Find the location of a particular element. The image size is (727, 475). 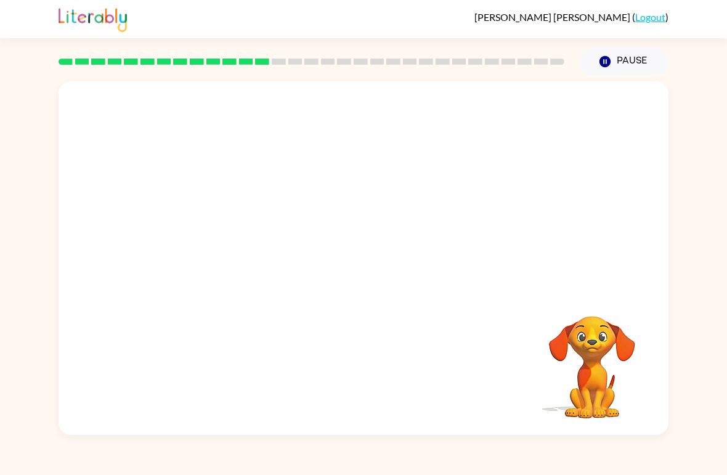

button: Pause is located at coordinates (624, 62).